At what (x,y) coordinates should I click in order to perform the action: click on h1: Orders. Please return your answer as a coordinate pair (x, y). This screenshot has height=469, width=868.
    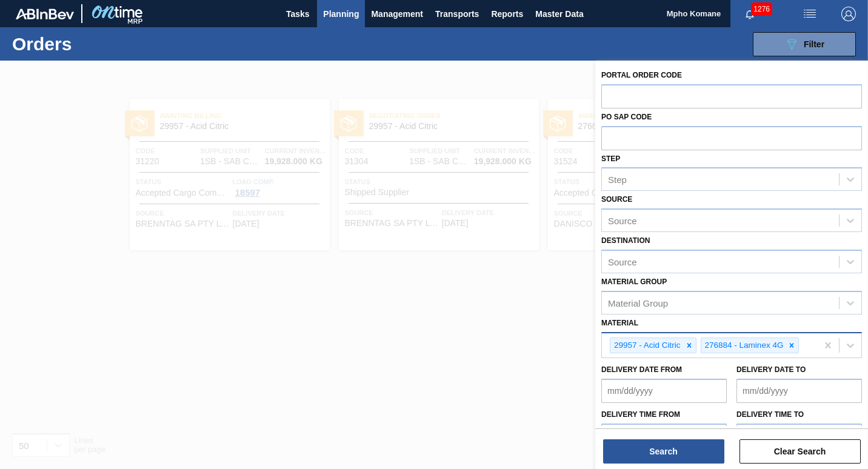
    Looking at the image, I should click on (98, 44).